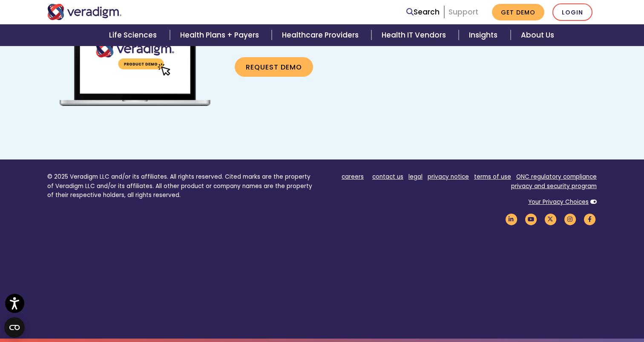 Image resolution: width=644 pixels, height=342 pixels. What do you see at coordinates (322, 35) in the screenshot?
I see `a: Healthcare Providers` at bounding box center [322, 35].